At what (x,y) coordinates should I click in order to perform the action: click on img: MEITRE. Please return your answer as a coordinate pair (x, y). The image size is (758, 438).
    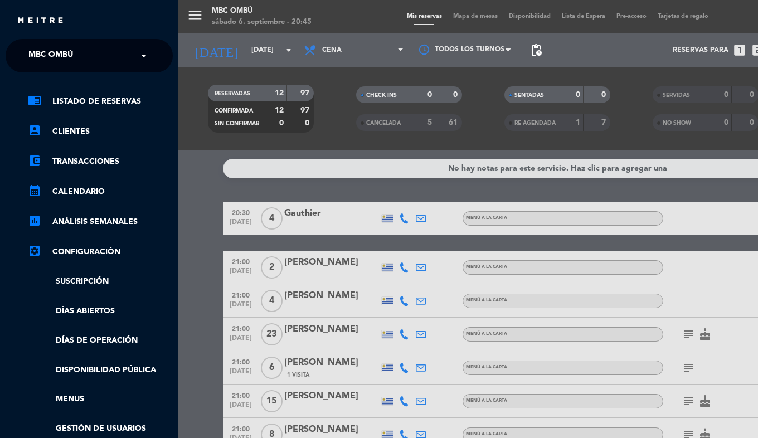
    Looking at the image, I should click on (40, 21).